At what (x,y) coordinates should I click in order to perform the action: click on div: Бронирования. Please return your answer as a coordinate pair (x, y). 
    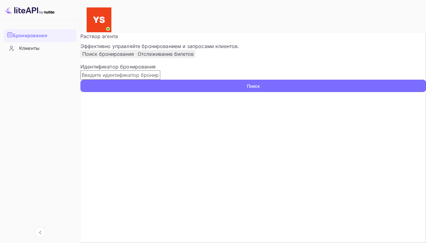
    Looking at the image, I should click on (40, 36).